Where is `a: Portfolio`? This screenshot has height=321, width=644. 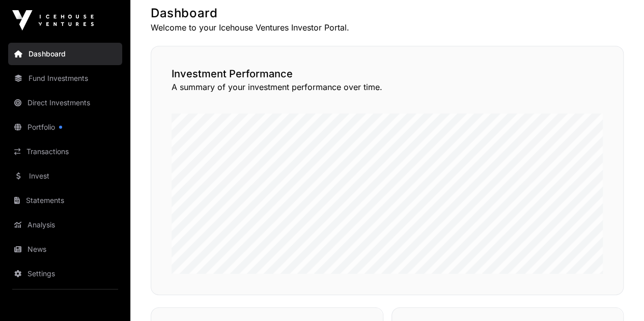
a: Portfolio is located at coordinates (65, 127).